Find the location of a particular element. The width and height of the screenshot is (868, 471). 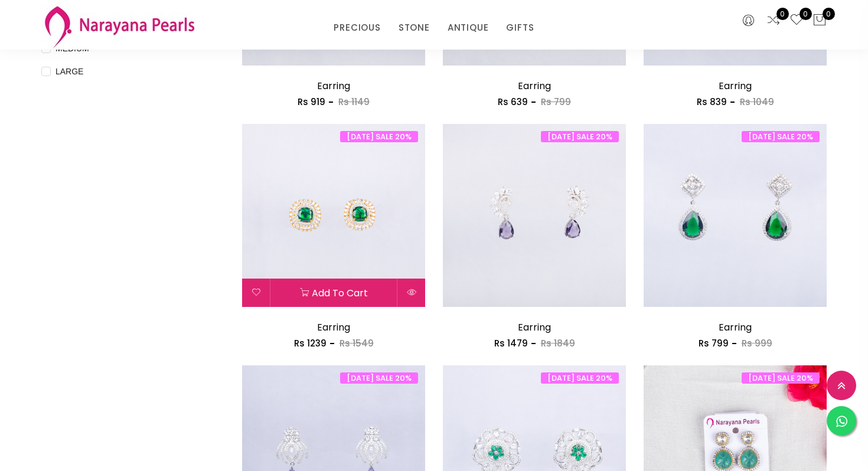

span: LARGE is located at coordinates (69, 72).